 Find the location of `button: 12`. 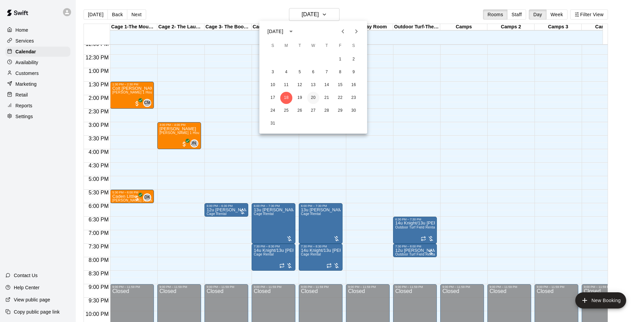

button: 12 is located at coordinates (299, 85).